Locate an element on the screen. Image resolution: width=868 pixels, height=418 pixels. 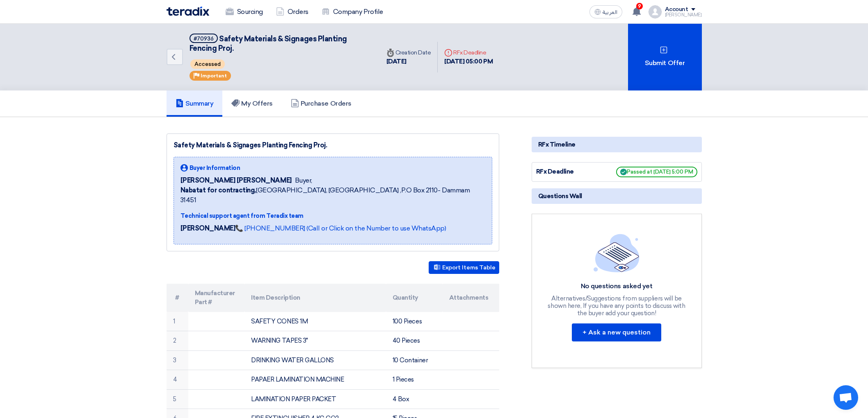
div: Account is located at coordinates (676, 10).